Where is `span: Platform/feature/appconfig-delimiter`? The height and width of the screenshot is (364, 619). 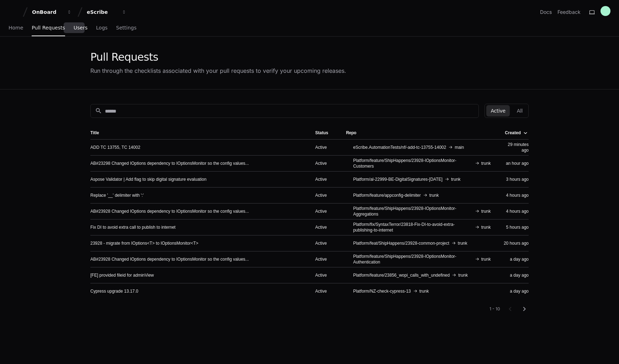 span: Platform/feature/appconfig-delimiter is located at coordinates (387, 195).